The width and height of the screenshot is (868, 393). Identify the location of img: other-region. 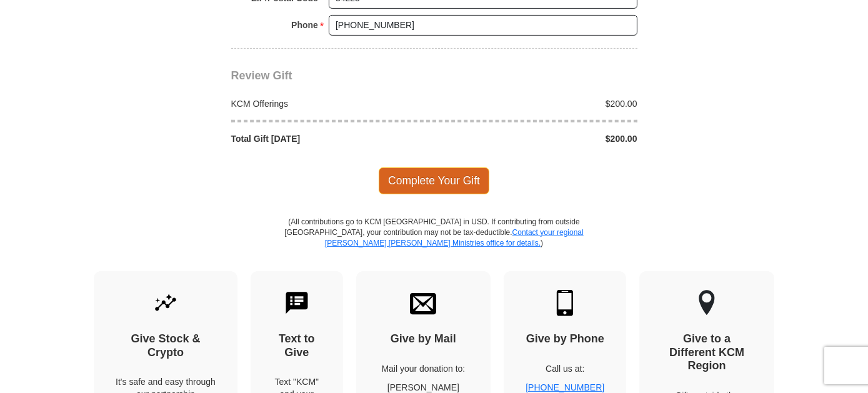
(707, 304).